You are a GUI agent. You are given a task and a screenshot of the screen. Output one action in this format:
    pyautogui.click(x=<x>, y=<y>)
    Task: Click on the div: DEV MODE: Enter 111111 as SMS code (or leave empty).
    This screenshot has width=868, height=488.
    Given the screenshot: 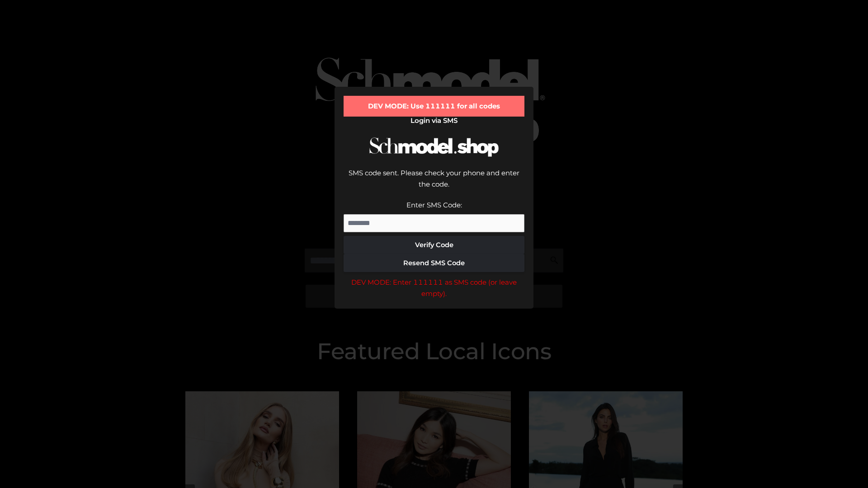 What is the action you would take?
    pyautogui.click(x=434, y=288)
    